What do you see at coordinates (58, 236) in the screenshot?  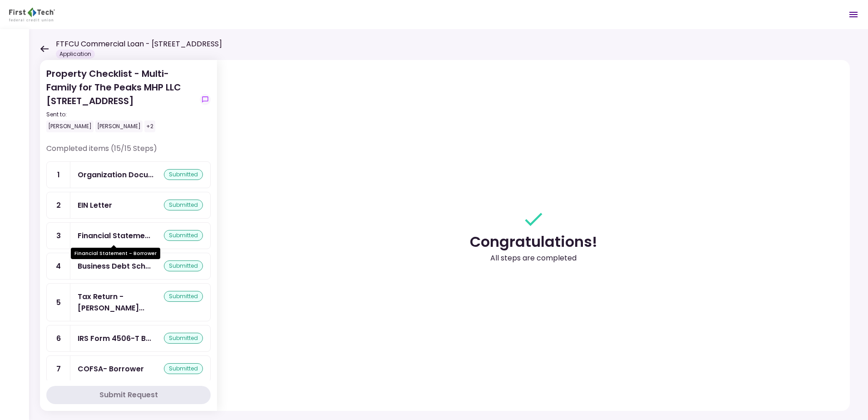 I see `div: 3` at bounding box center [58, 236].